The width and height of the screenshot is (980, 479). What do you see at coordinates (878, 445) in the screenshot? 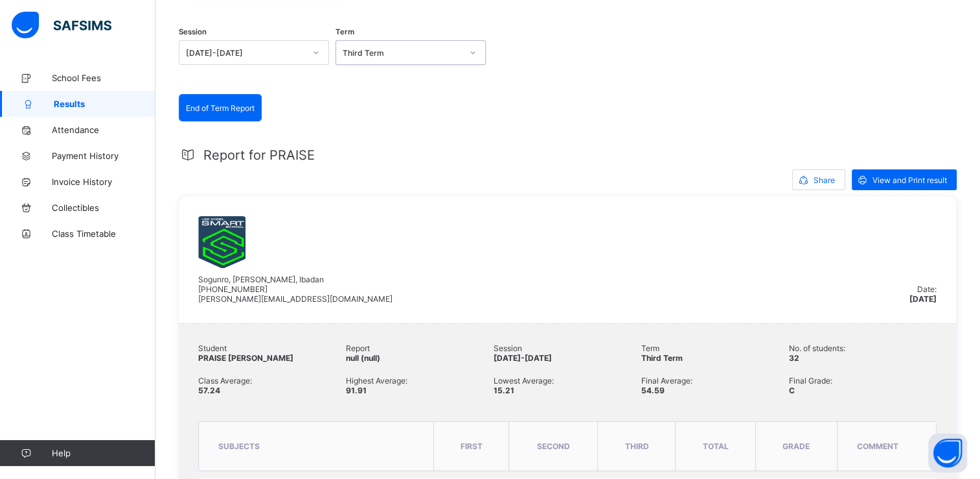
I see `span: comment` at bounding box center [878, 445].